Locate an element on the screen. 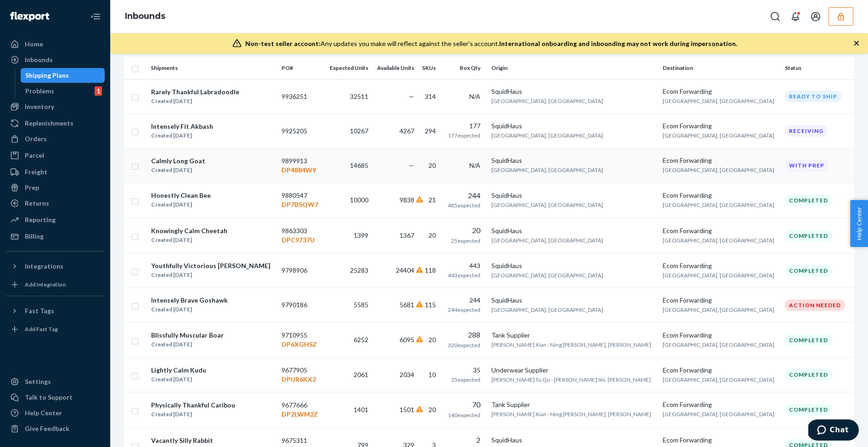 Image resolution: width=868 pixels, height=447 pixels. div: Problems is located at coordinates (40, 91).